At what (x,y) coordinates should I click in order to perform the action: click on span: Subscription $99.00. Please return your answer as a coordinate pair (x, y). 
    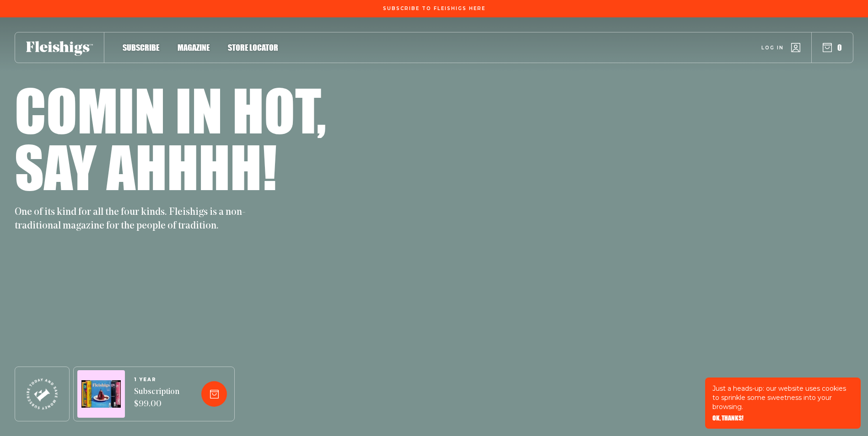
    Looking at the image, I should click on (156, 399).